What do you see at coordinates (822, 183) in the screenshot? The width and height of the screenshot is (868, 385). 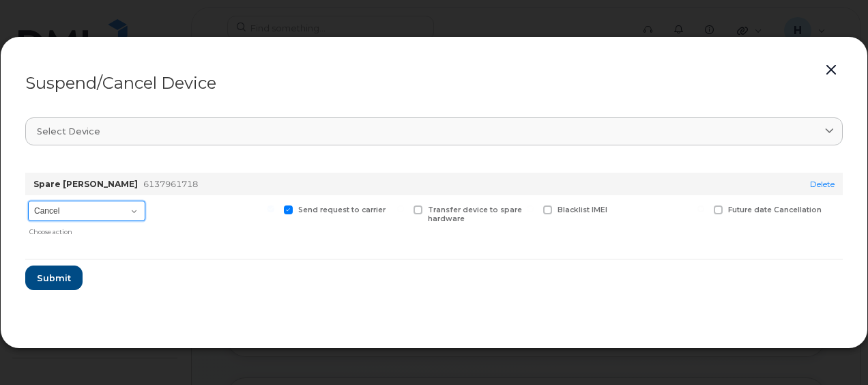 I see `a: Delete` at bounding box center [822, 183].